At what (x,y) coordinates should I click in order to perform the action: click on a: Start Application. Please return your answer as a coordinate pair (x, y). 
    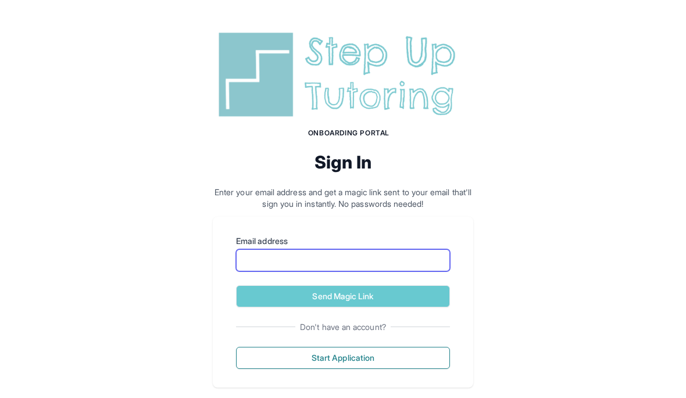
    Looking at the image, I should click on (343, 358).